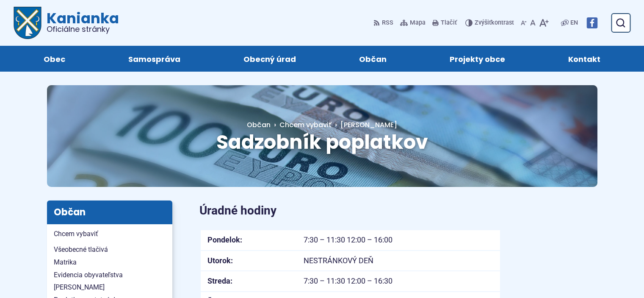 This screenshot has width=644, height=298. What do you see at coordinates (322, 142) in the screenshot?
I see `span: Sadzobník poplatkov` at bounding box center [322, 142].